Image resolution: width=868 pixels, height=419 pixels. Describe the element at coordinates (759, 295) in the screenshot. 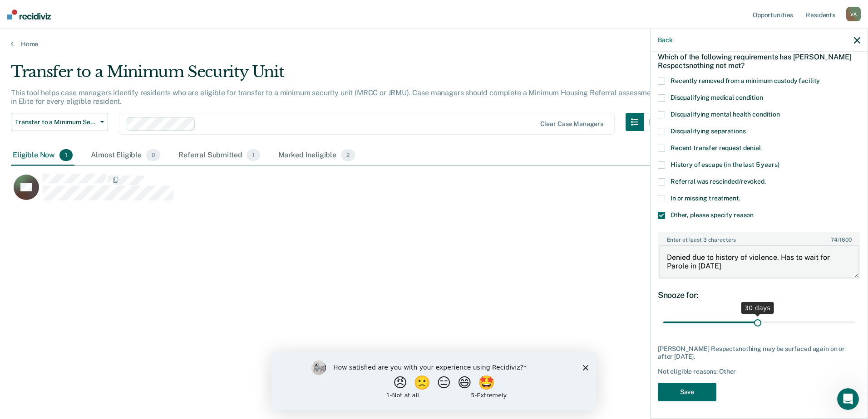

I see `div: Snooze for:` at that location.